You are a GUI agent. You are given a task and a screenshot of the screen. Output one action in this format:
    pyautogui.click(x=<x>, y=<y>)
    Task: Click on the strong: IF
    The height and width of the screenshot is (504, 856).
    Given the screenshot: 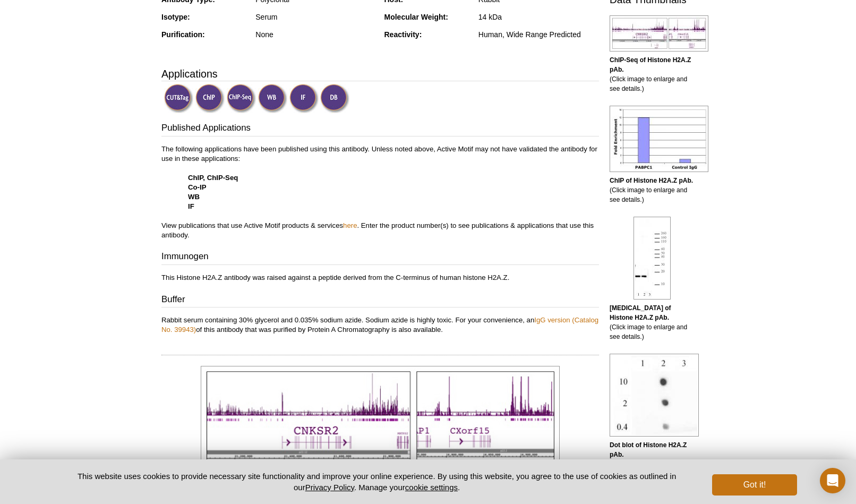 What is the action you would take?
    pyautogui.click(x=191, y=206)
    